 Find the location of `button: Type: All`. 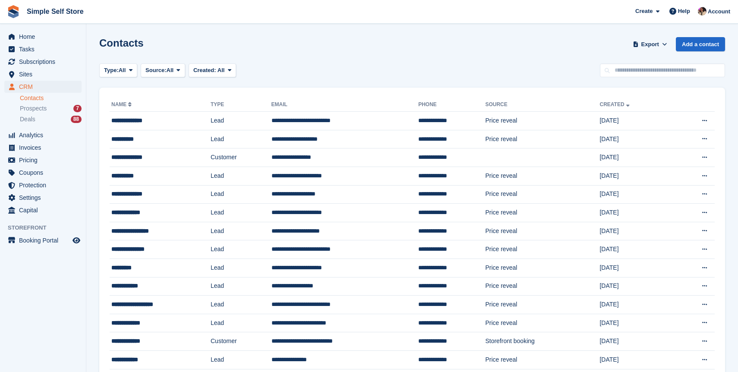

button: Type: All is located at coordinates (118, 70).